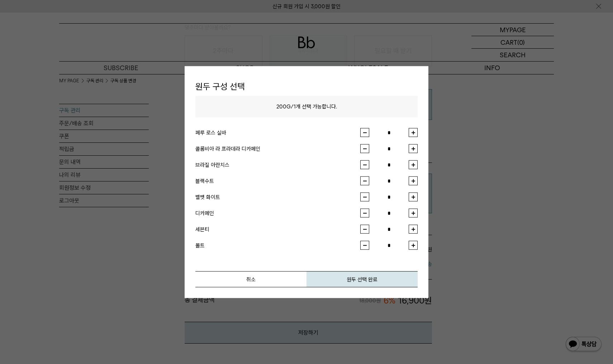  Describe the element at coordinates (277, 181) in the screenshot. I see `div: 블랙수트` at that location.